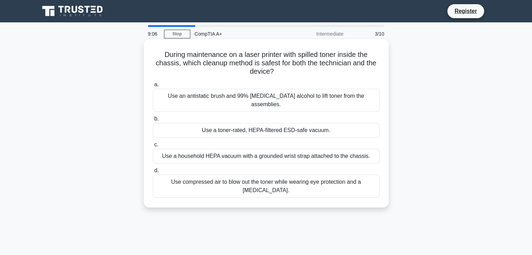  What do you see at coordinates (238, 34) in the screenshot?
I see `div: CompTIA A+` at bounding box center [238, 34].